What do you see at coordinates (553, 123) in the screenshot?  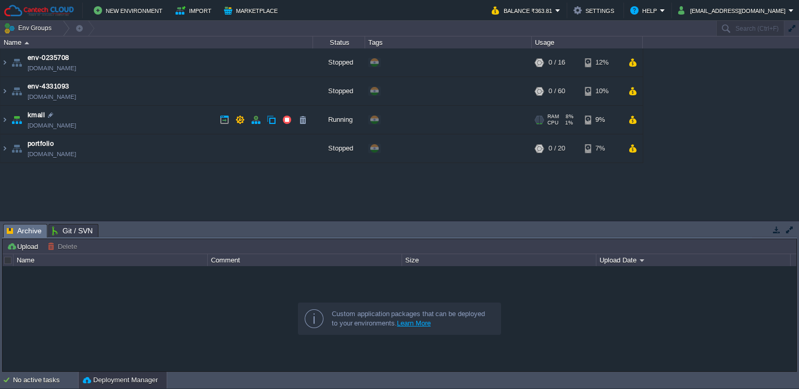 I see `span: CPU` at bounding box center [553, 123].